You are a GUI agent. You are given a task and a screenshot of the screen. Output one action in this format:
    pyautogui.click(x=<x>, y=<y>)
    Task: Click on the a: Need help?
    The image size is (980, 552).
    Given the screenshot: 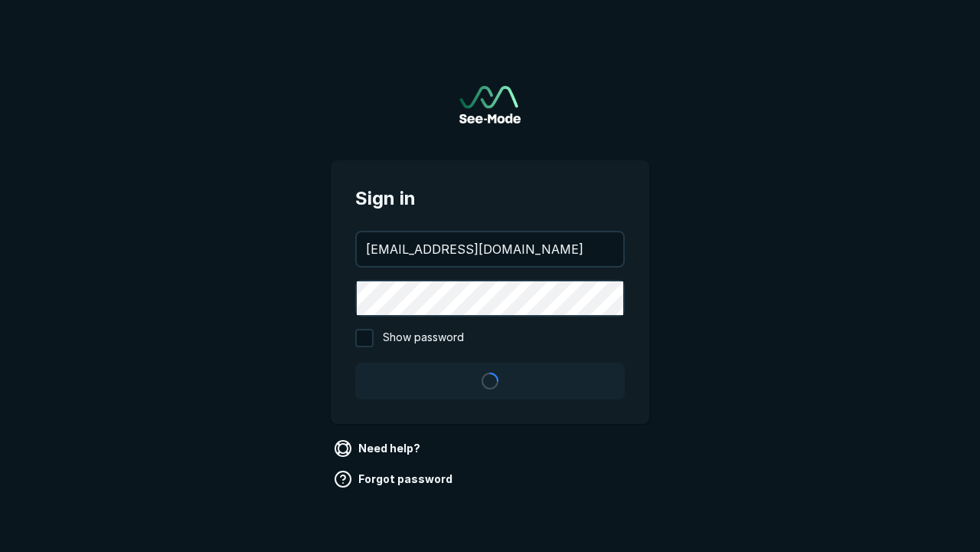 What is the action you would take?
    pyautogui.click(x=378, y=448)
    